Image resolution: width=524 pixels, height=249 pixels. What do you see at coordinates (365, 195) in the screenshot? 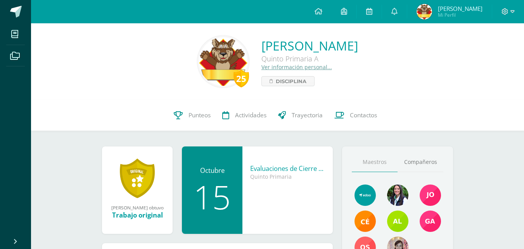
I see `img: e13555400e539d49a325e37c8b84e82e.png` at bounding box center [365, 195].